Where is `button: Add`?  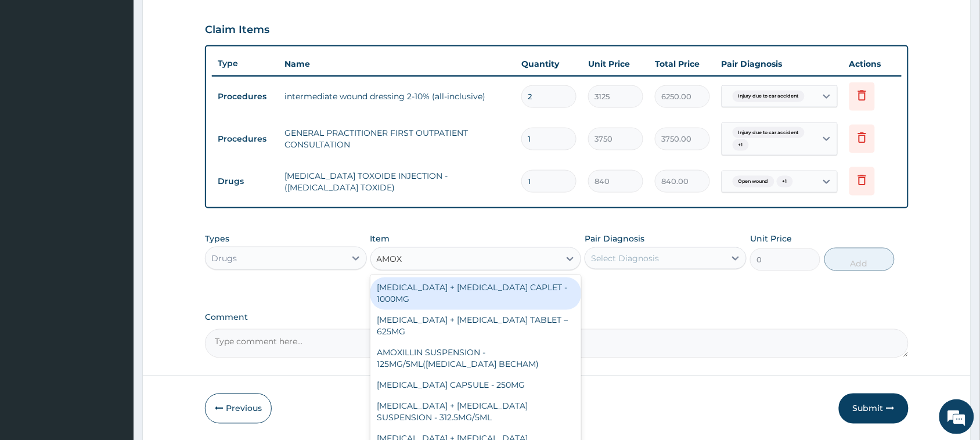
button: Add is located at coordinates (859, 259).